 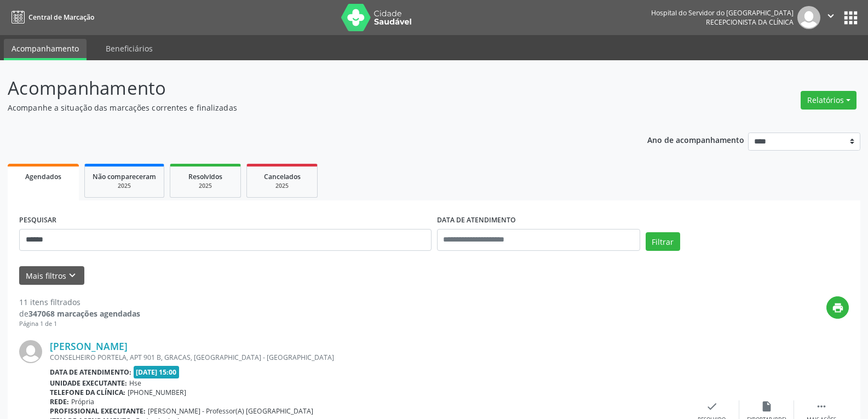 What do you see at coordinates (80, 324) in the screenshot?
I see `div: Página 1 de 1` at bounding box center [80, 324].